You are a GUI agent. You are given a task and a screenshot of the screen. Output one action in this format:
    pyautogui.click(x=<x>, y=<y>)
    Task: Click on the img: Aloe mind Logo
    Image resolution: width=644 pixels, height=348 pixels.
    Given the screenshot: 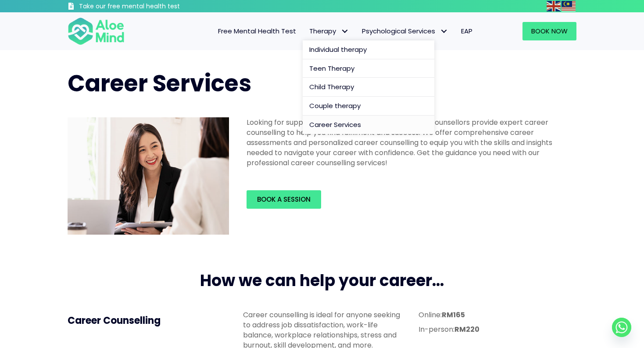 What is the action you would take?
    pyautogui.click(x=96, y=31)
    